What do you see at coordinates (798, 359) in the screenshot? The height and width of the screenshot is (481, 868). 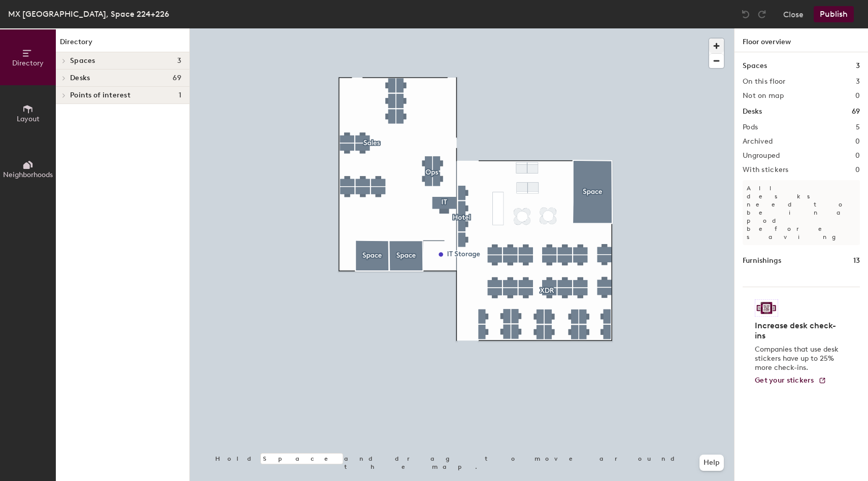 I see `p: Companies that use desk stickers have up to 25% more check-ins.` at bounding box center [798, 359].